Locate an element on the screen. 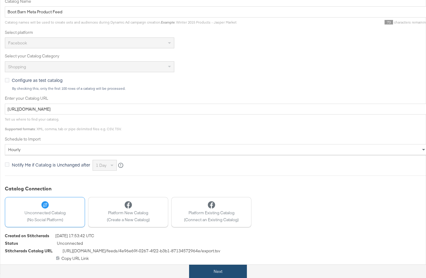  span: (Create a New Catalog) is located at coordinates (128, 220).